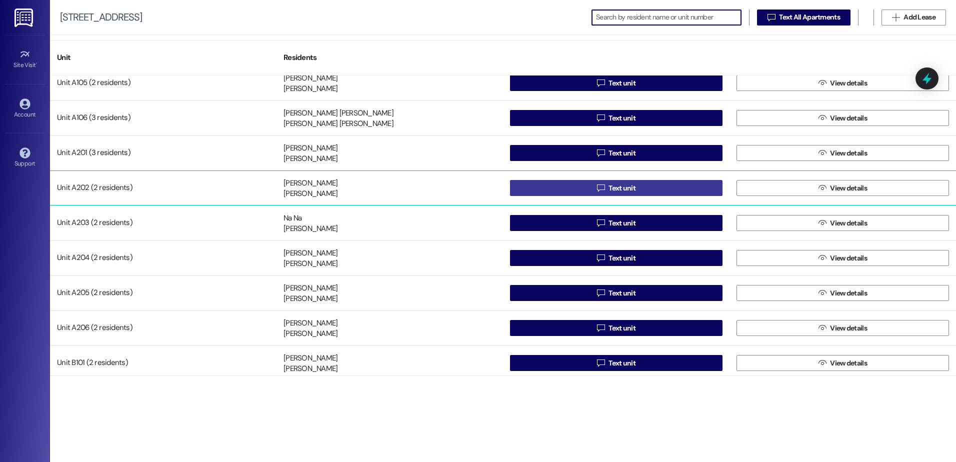 This screenshot has height=462, width=956. What do you see at coordinates (163, 188) in the screenshot?
I see `div: Unit A202 (2 residents)` at bounding box center [163, 188].